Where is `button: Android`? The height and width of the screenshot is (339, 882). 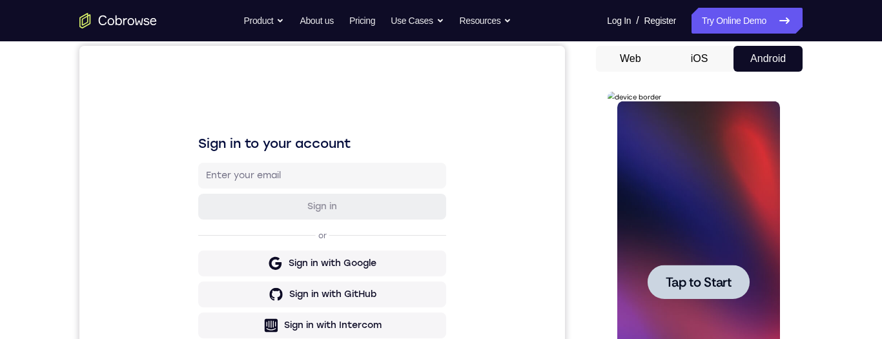
button: Android is located at coordinates (767, 59).